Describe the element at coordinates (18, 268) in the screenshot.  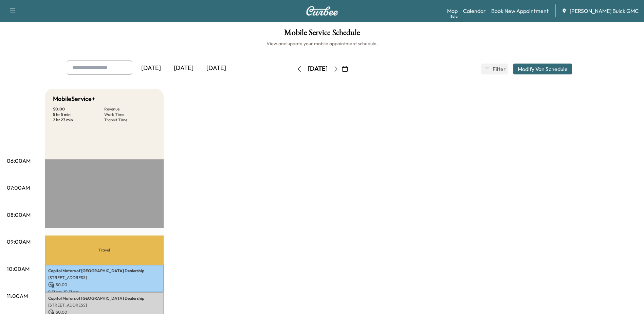
I see `p: 10:00AM` at that location.